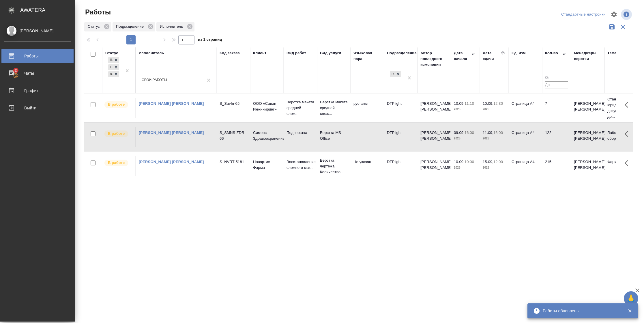 The width and height of the screenshot is (644, 323). Describe the element at coordinates (233, 136) in the screenshot. I see `div: S_SMNS-ZDR-66` at that location.